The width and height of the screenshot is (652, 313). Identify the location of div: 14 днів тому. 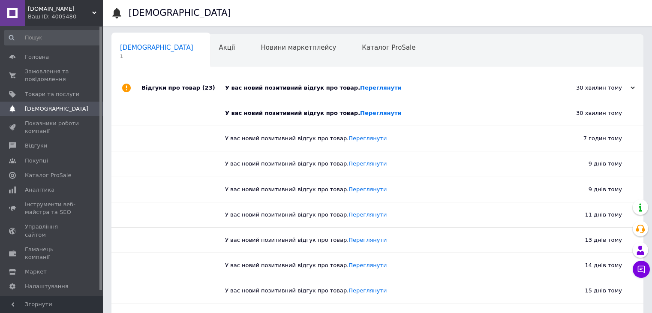
(590, 265).